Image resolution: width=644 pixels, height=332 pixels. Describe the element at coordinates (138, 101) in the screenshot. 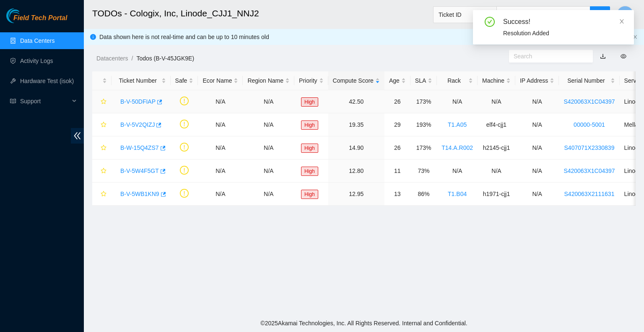

I see `a: B-V-50DFIAP` at that location.